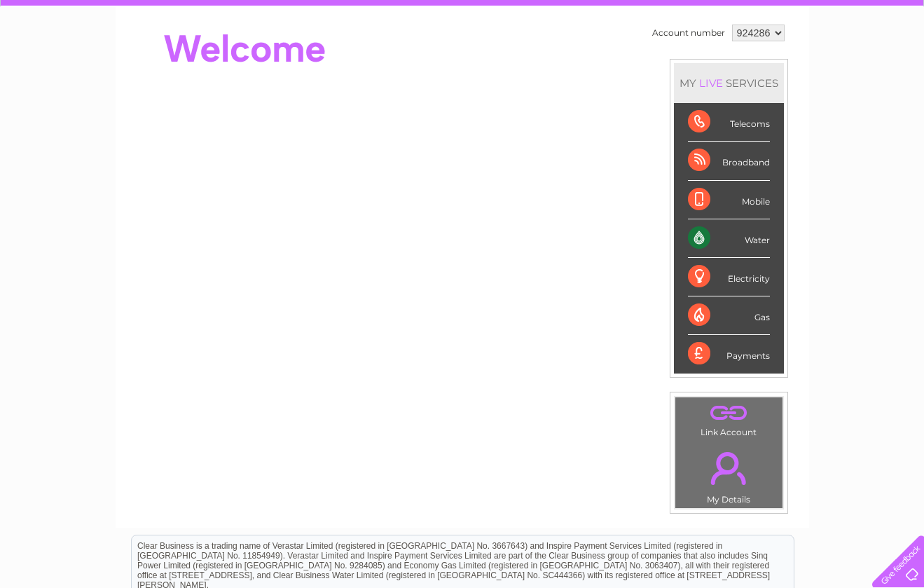  What do you see at coordinates (729, 277) in the screenshot?
I see `div: Electricity` at bounding box center [729, 277].